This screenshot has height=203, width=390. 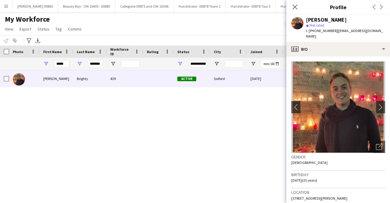 I want to click on app-action-btn: Export XLSX, so click(x=38, y=41).